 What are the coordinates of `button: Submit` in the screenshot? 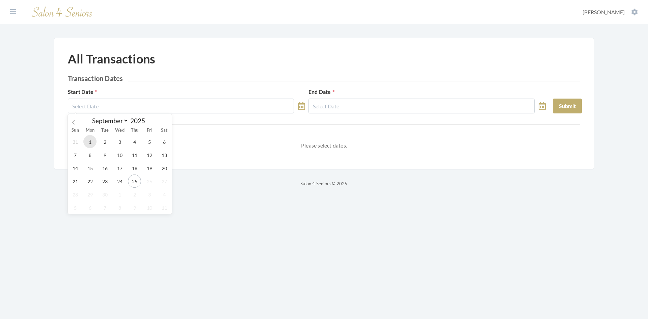 It's located at (567, 106).